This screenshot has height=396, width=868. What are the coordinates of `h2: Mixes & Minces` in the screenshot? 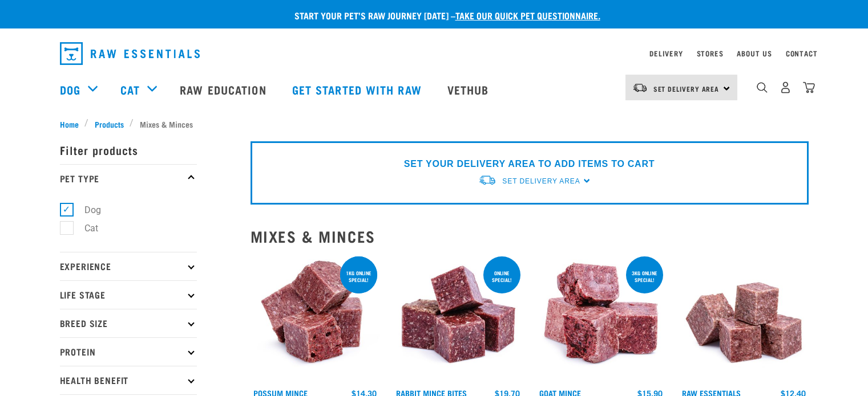 It's located at (529, 236).